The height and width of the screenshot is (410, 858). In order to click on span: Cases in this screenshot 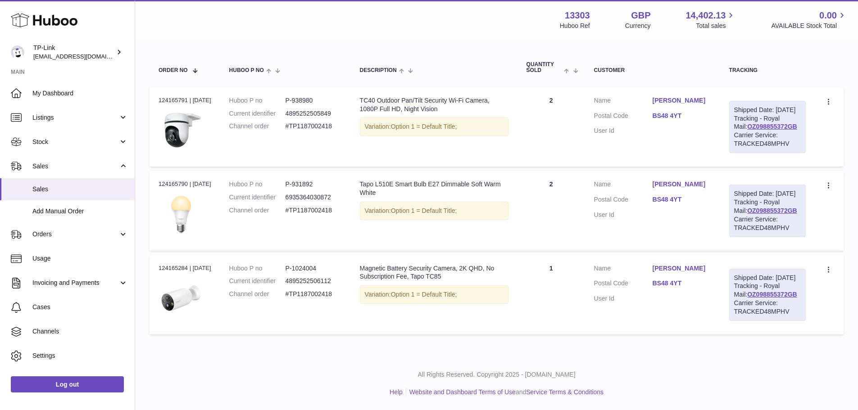, I will do `click(80, 307)`.